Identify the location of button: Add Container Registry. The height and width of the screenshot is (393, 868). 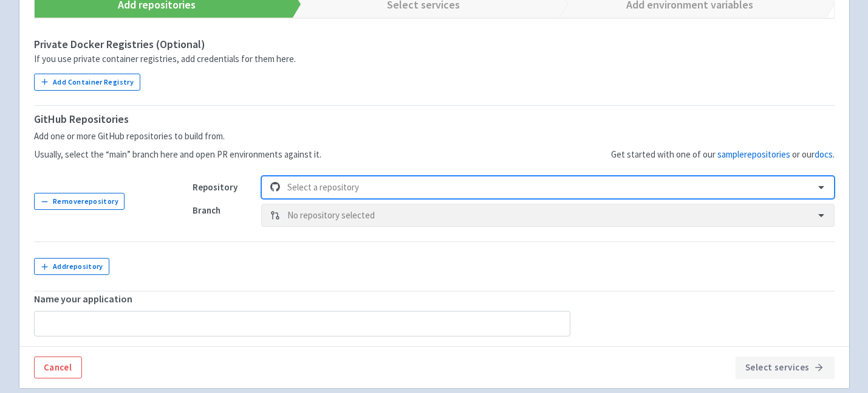
(87, 82).